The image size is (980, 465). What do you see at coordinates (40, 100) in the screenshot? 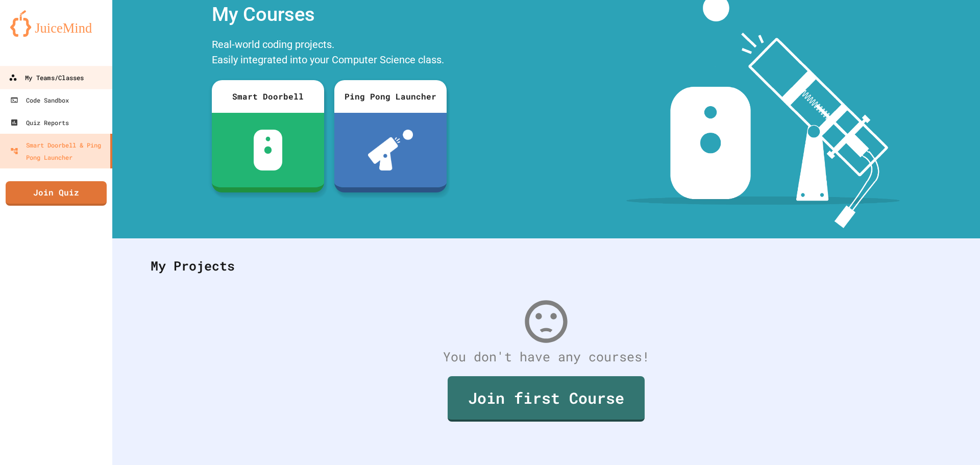
I see `div: Code Sandbox` at bounding box center [40, 100].